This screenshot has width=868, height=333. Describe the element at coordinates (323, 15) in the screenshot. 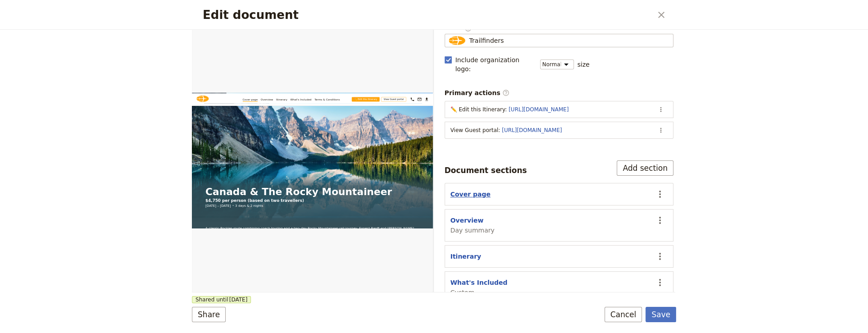

I see `a: Terms & Conditions` at that location.